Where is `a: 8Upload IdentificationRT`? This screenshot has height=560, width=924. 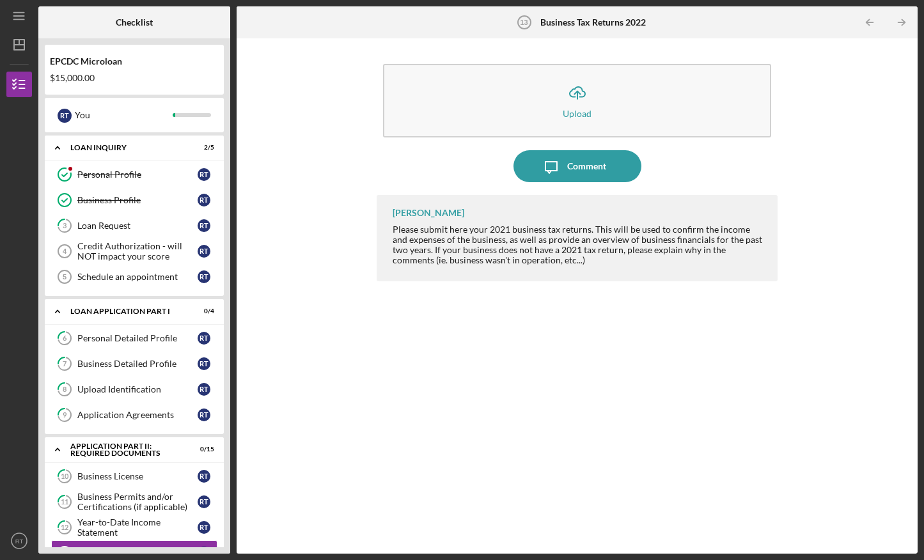 a: 8Upload IdentificationRT is located at coordinates (134, 389).